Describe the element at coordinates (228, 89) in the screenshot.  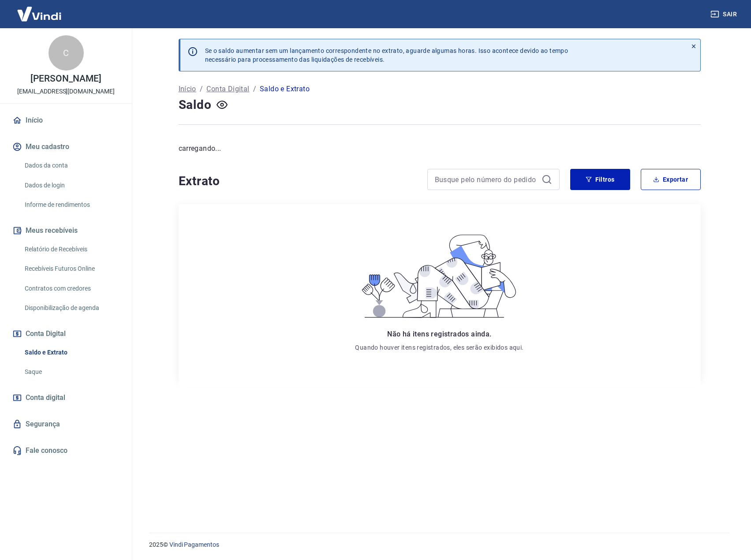
I see `a: Conta Digital` at that location.